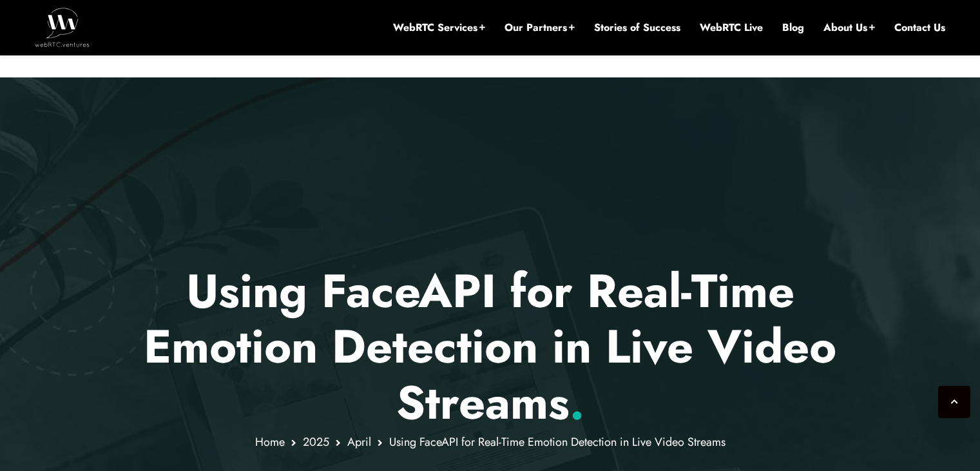  Describe the element at coordinates (731, 28) in the screenshot. I see `a: WebRTC Live` at that location.